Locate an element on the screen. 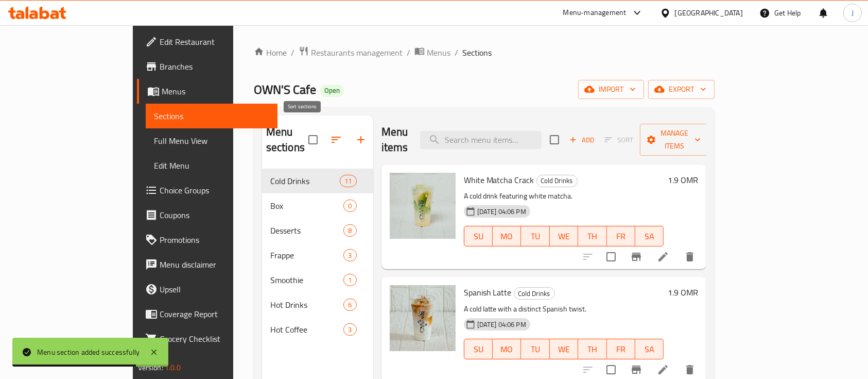 This screenshot has width=868, height=379. a: Branches is located at coordinates (208, 66).